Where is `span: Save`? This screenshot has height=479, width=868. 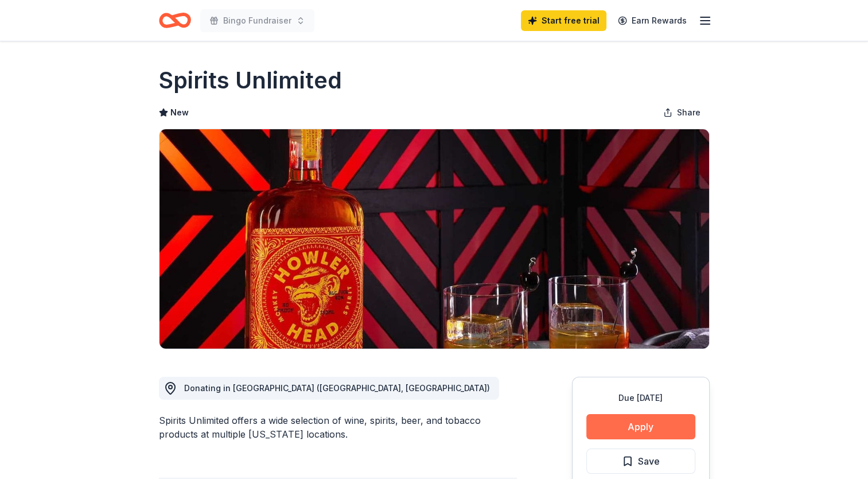
span: Save is located at coordinates (649, 461).